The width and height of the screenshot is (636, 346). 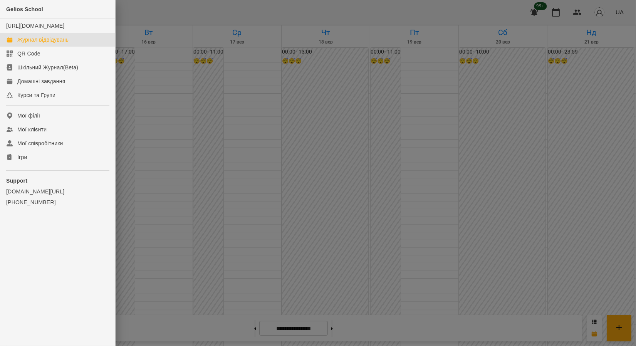 I want to click on div: Домашні завдання, so click(x=41, y=81).